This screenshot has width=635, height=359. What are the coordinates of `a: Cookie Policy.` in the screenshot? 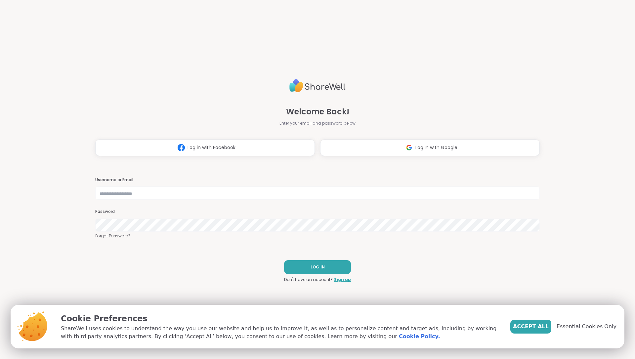 It's located at (419, 336).